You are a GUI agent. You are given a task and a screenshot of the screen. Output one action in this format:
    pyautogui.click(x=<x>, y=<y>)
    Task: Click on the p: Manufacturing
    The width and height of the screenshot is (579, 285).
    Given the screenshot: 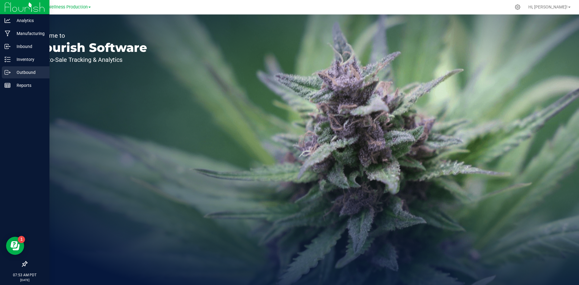 What is the action you would take?
    pyautogui.click(x=29, y=33)
    